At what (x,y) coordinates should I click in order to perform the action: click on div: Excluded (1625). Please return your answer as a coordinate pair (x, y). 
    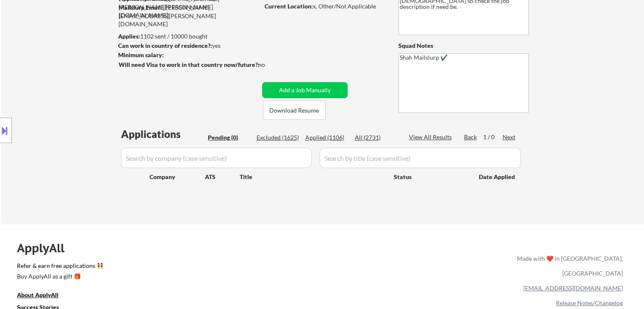
    Looking at the image, I should click on (277, 138).